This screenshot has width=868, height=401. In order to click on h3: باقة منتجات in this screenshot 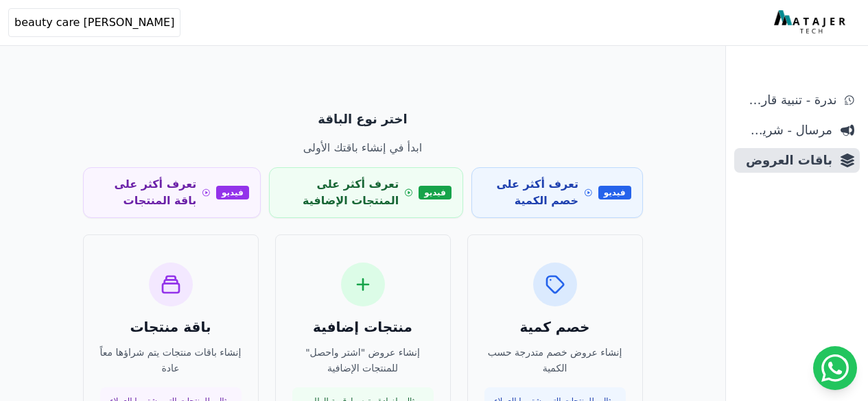, I will do `click(171, 327)`.